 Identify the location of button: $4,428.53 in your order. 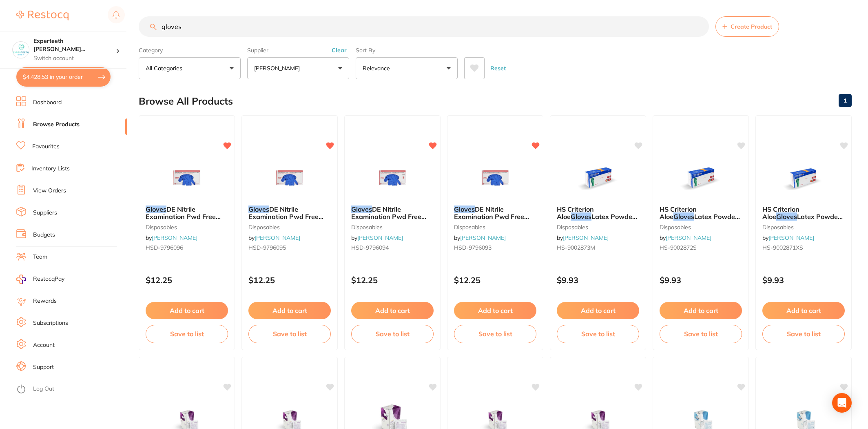
(63, 77).